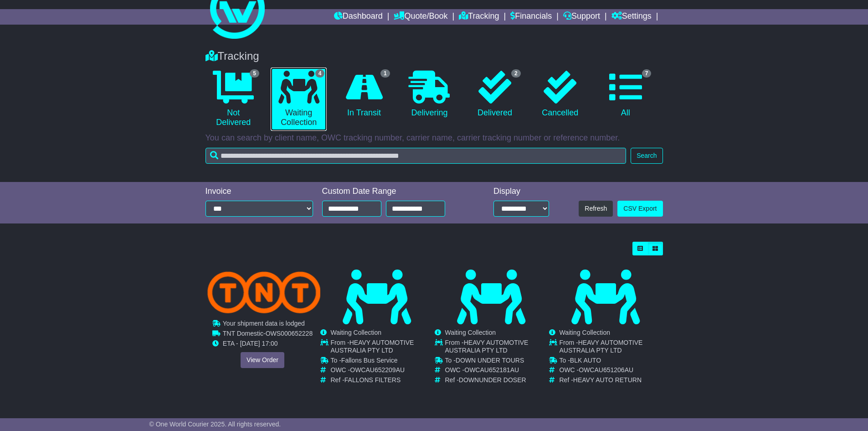  Describe the element at coordinates (493, 379) in the screenshot. I see `span: DOWNUNDER DOSER` at that location.